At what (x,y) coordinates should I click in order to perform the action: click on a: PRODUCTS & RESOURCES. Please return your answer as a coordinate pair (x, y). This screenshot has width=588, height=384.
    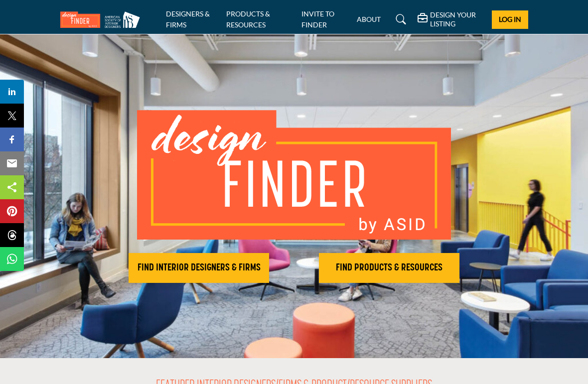
    Looking at the image, I should click on (248, 19).